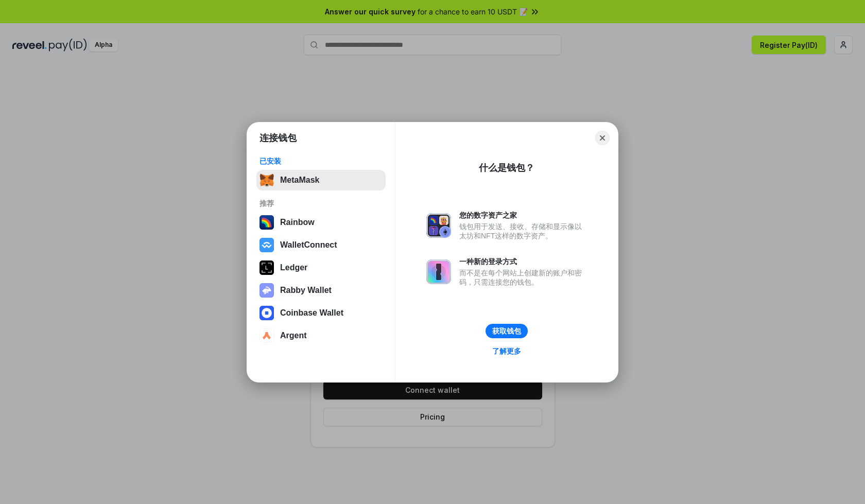 The image size is (865, 504). Describe the element at coordinates (321, 223) in the screenshot. I see `button: Rainbow` at that location.